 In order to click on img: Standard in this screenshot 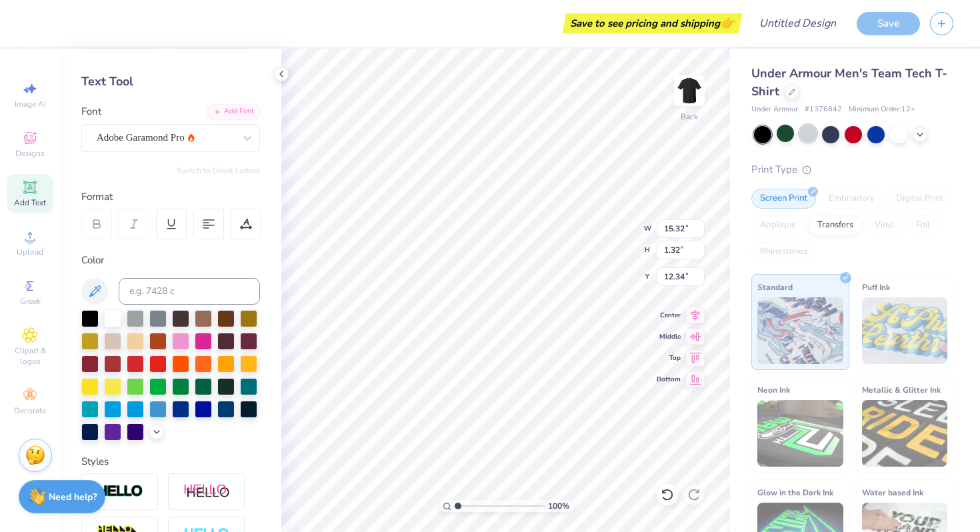, I will do `click(800, 330)`.